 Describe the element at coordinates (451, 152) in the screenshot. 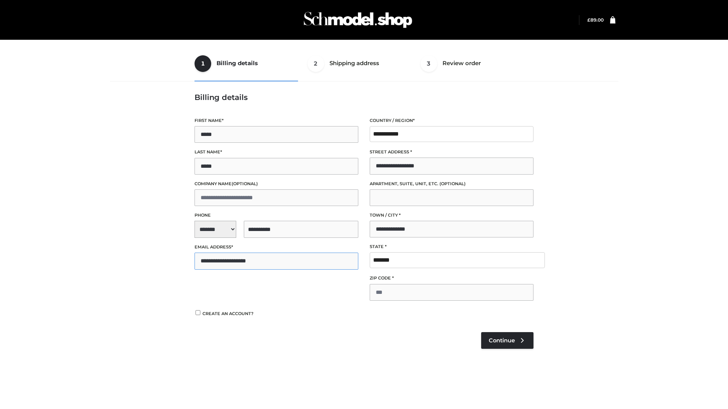

I see `label: Street address` at that location.